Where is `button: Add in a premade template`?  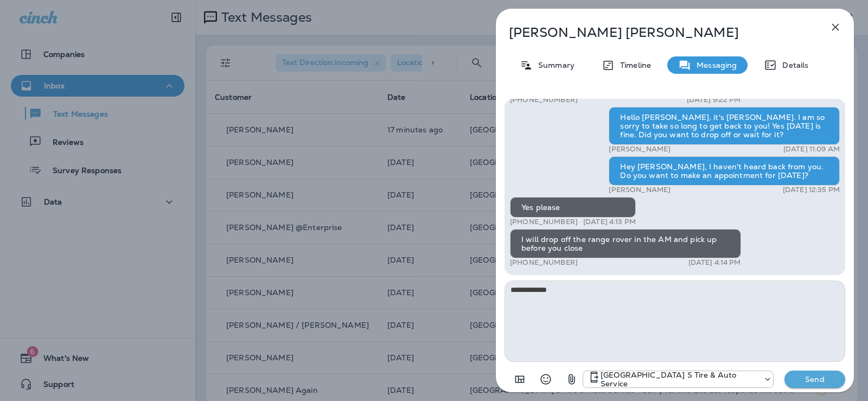
button: Add in a premade template is located at coordinates (520, 379).